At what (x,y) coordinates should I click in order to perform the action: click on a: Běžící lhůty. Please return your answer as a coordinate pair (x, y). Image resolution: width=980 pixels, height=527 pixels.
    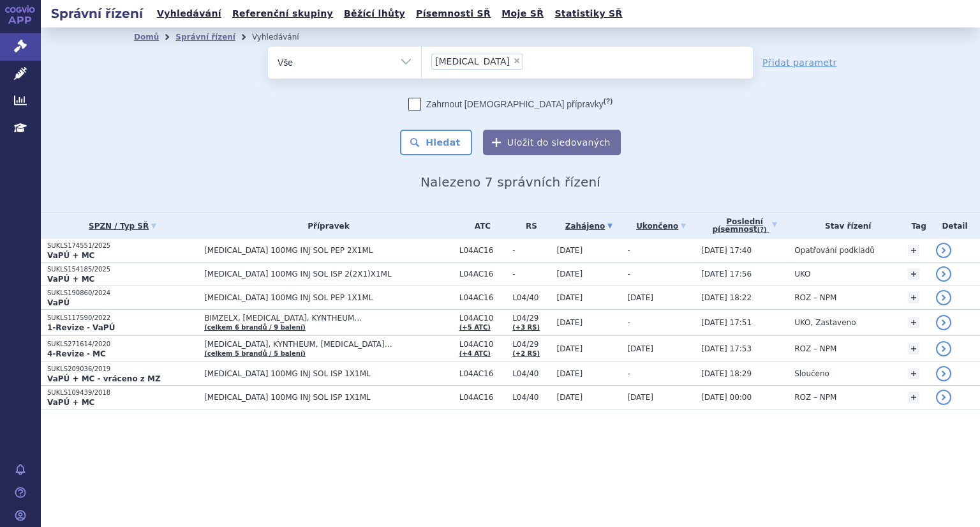
    Looking at the image, I should click on (375, 13).